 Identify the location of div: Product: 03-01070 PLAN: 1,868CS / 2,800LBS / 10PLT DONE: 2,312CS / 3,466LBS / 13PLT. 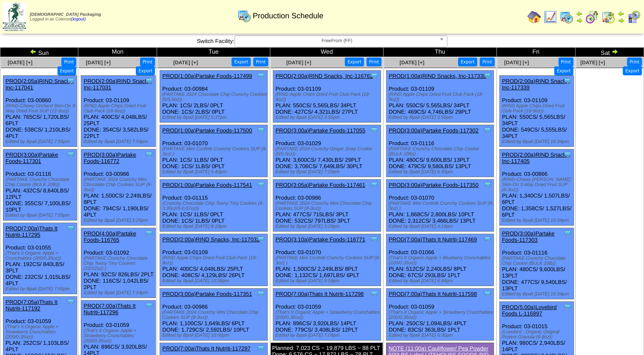
(440, 206).